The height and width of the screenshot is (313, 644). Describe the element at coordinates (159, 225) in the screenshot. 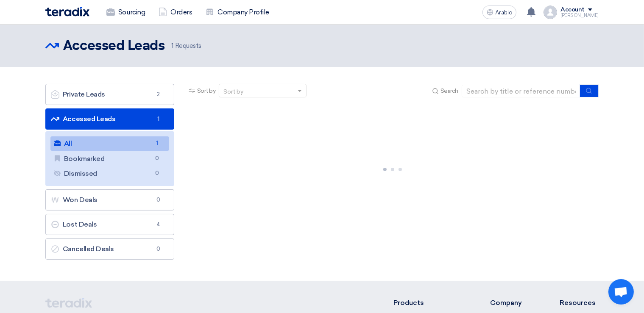

I see `span: 4` at that location.